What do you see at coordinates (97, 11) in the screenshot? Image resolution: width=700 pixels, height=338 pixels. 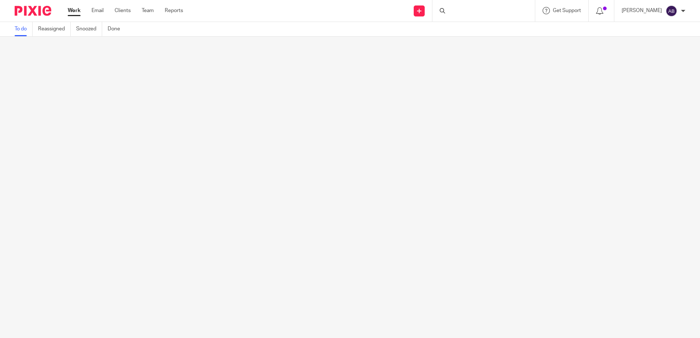 I see `a: Email` at bounding box center [97, 11].